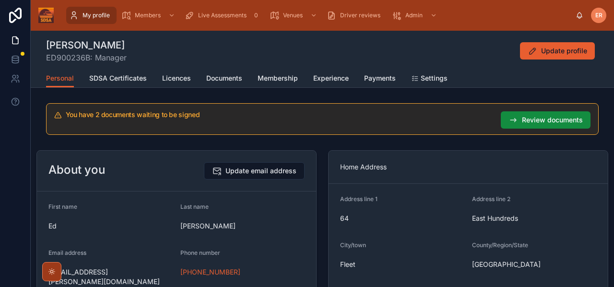 Image resolution: width=614 pixels, height=287 pixels. I want to click on a: Admin, so click(416, 15).